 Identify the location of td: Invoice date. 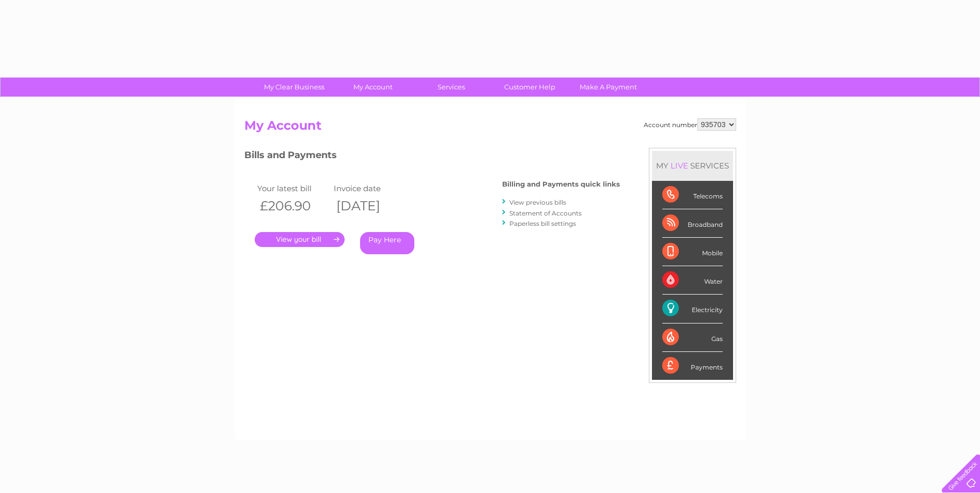
(370, 188).